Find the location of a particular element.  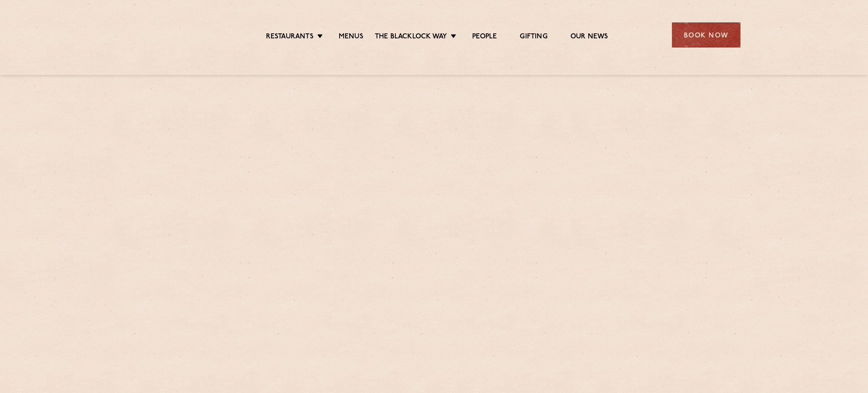

a: The Blacklock Way is located at coordinates (411, 37).